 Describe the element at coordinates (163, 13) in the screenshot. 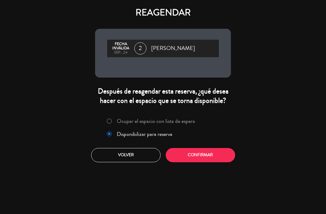

I see `h4: REAGENDAR` at that location.